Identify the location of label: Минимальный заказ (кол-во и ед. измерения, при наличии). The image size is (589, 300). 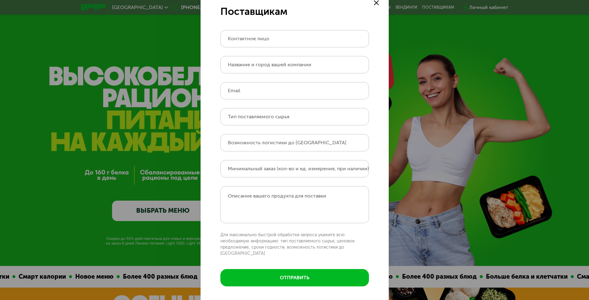
(298, 168).